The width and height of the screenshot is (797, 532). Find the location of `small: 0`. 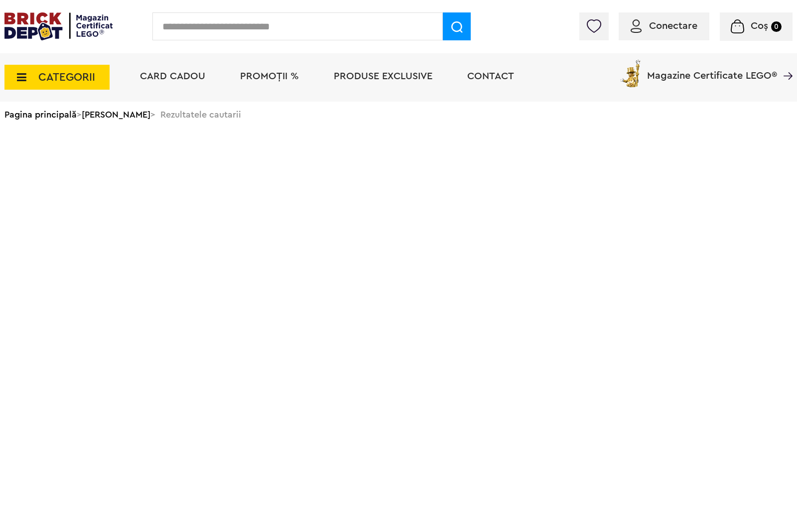

small: 0 is located at coordinates (776, 26).